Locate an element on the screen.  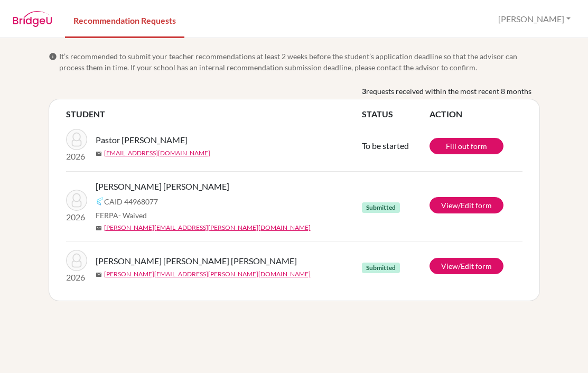
img: Safie Dada, Federico is located at coordinates (77, 200).